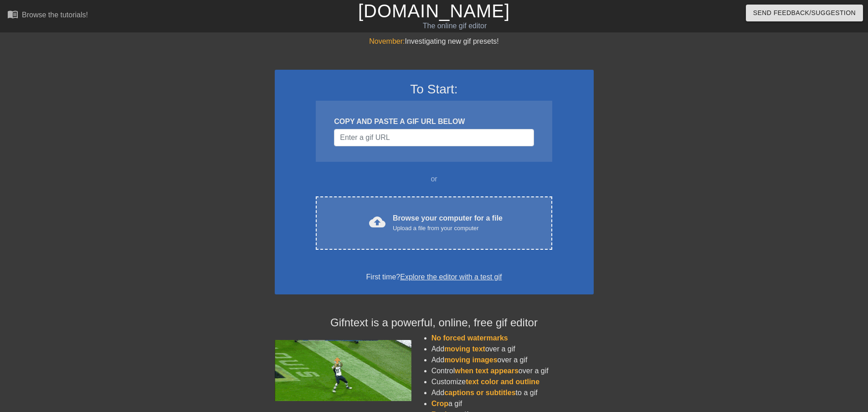 The width and height of the screenshot is (868, 412). I want to click on button: Send Feedback/Suggestion, so click(804, 13).